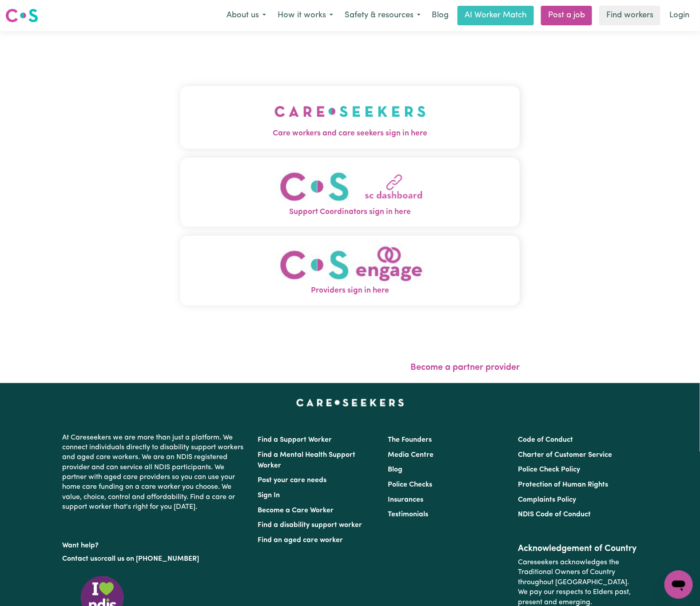  Describe the element at coordinates (292, 480) in the screenshot. I see `a: Post your care needs` at that location.